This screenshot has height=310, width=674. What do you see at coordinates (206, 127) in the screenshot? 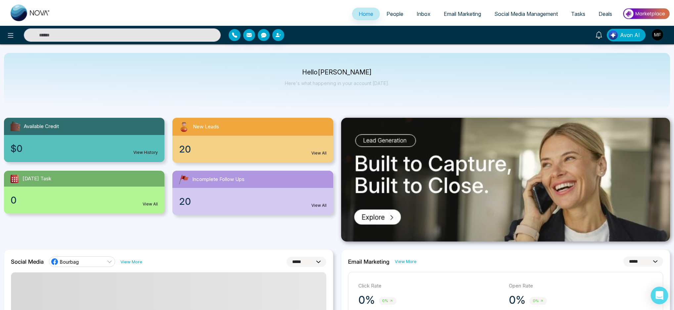
I see `span: New Leads` at bounding box center [206, 127].